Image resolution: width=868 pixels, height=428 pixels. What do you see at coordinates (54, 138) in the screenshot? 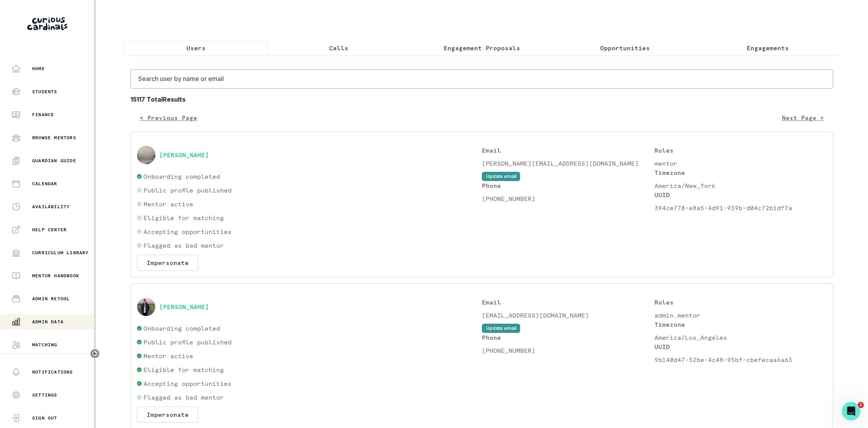
I see `p: Browse Mentors` at bounding box center [54, 138].